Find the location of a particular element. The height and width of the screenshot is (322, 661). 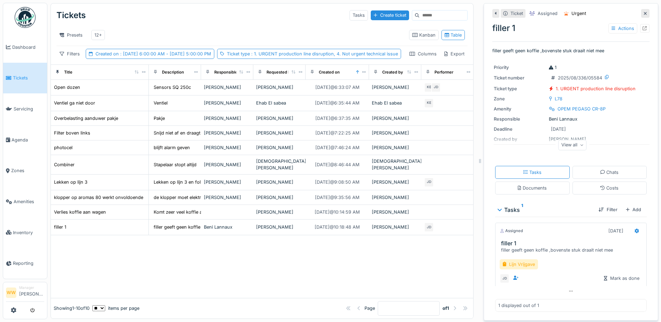

div: Created by is located at coordinates (393, 72).